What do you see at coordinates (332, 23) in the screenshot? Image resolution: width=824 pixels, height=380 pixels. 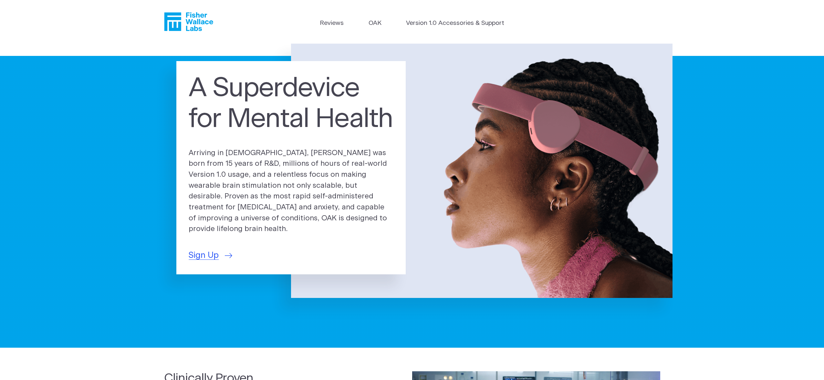 I see `a: Reviews` at bounding box center [332, 23].